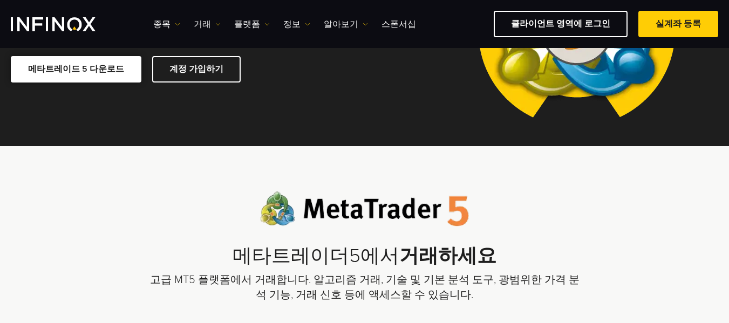 The image size is (729, 323). What do you see at coordinates (207, 24) in the screenshot?
I see `a: 거래` at bounding box center [207, 24].